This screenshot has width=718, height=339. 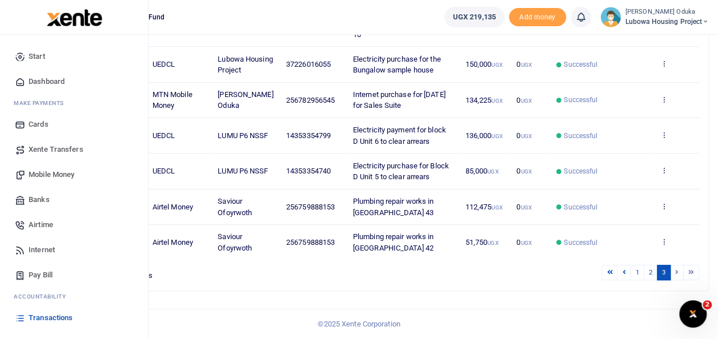 I want to click on a: Airtime, so click(x=74, y=225).